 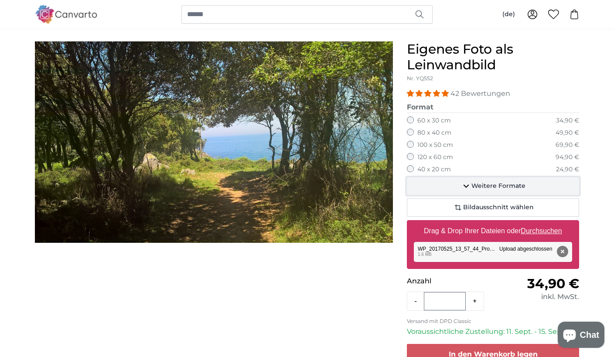 I want to click on div: 1 of 1, so click(x=214, y=142).